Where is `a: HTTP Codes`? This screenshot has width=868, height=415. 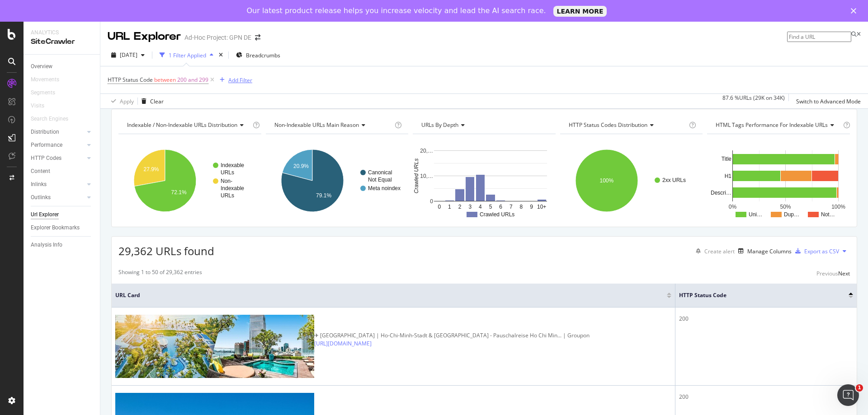
a: HTTP Codes is located at coordinates (57, 158).